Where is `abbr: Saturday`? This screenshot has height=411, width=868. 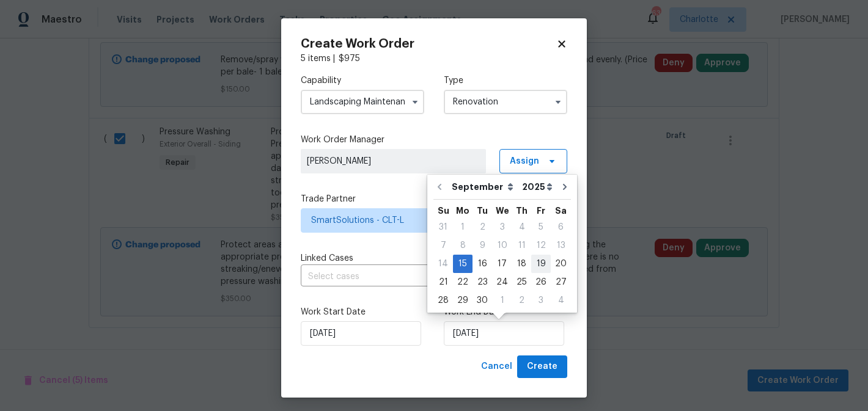 abbr: Saturday is located at coordinates (561, 211).